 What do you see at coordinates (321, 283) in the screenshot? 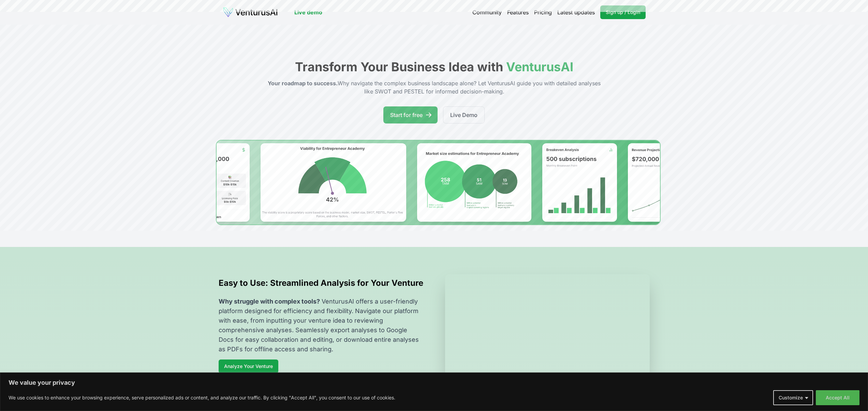
I see `h2: Easy to Use: Streamlined Analysis for Your Venture` at bounding box center [321, 283].